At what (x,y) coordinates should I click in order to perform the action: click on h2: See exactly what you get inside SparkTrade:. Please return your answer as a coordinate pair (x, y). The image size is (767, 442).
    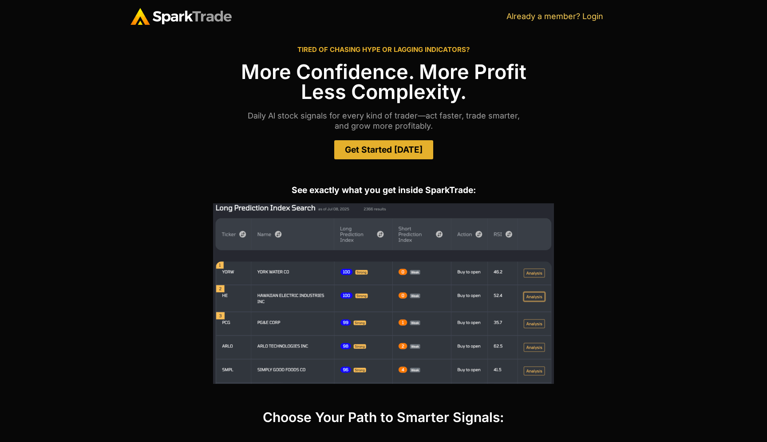
    Looking at the image, I should click on (384, 190).